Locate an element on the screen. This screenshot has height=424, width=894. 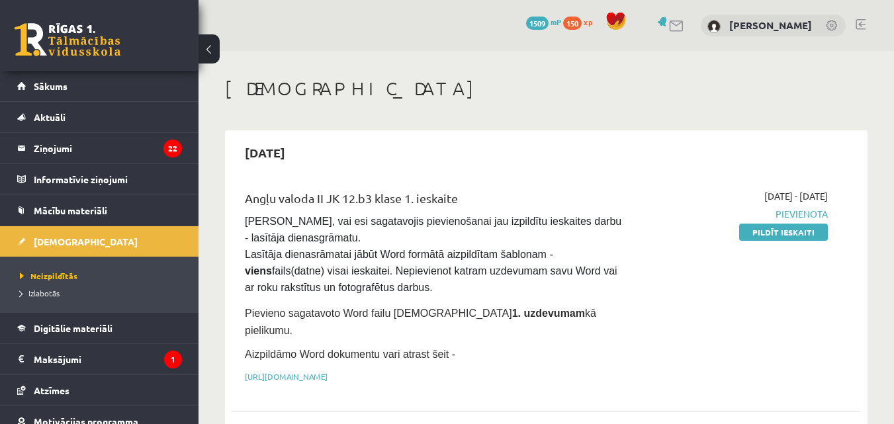
a: Atzīmes is located at coordinates (99, 390).